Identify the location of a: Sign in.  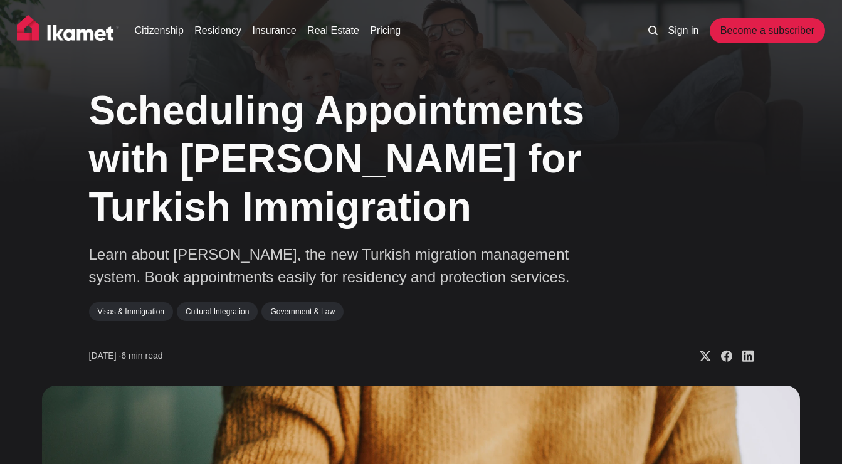
(683, 31).